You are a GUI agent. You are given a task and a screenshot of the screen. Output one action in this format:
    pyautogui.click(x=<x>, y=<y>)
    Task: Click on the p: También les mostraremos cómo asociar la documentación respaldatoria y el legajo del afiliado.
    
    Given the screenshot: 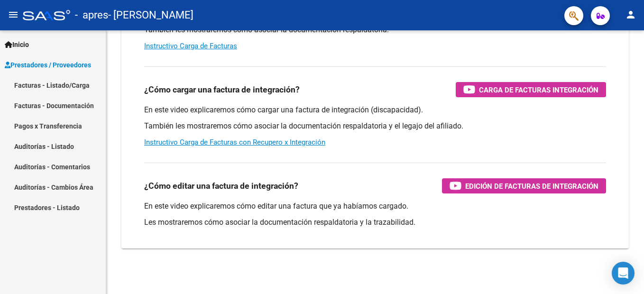 What is the action you would take?
    pyautogui.click(x=375, y=127)
    